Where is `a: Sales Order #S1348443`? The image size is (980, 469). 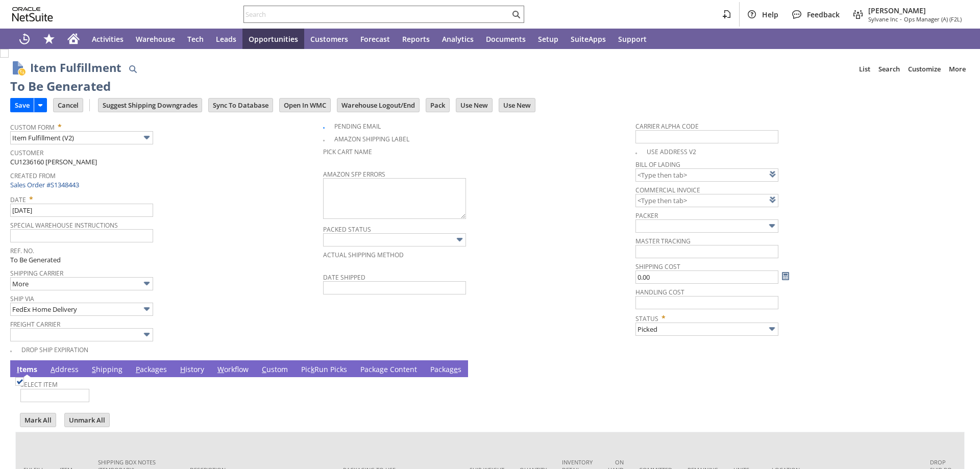 a: Sales Order #S1348443 is located at coordinates (46, 185).